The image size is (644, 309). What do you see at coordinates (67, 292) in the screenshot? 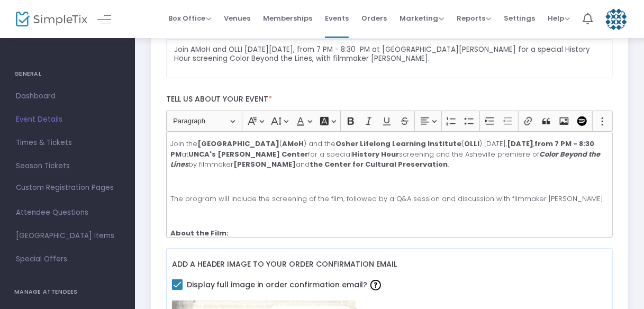
I see `h4: MANAGE ATTENDEES` at bounding box center [67, 292].